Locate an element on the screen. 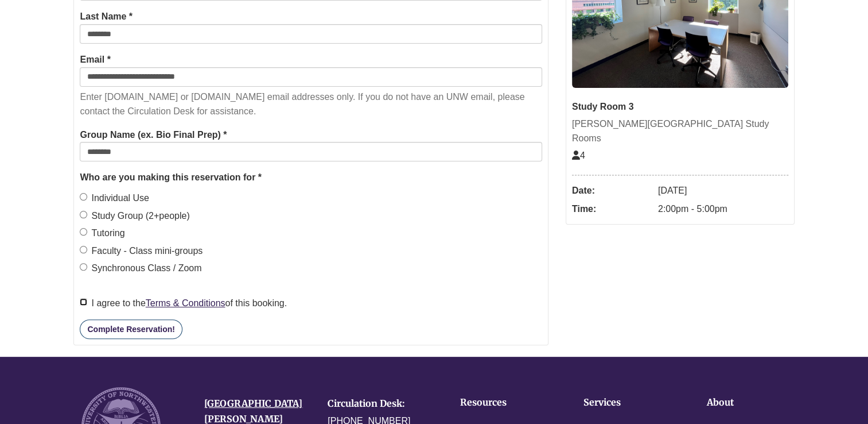 This screenshot has height=424, width=868. label: Individual Use is located at coordinates (114, 198).